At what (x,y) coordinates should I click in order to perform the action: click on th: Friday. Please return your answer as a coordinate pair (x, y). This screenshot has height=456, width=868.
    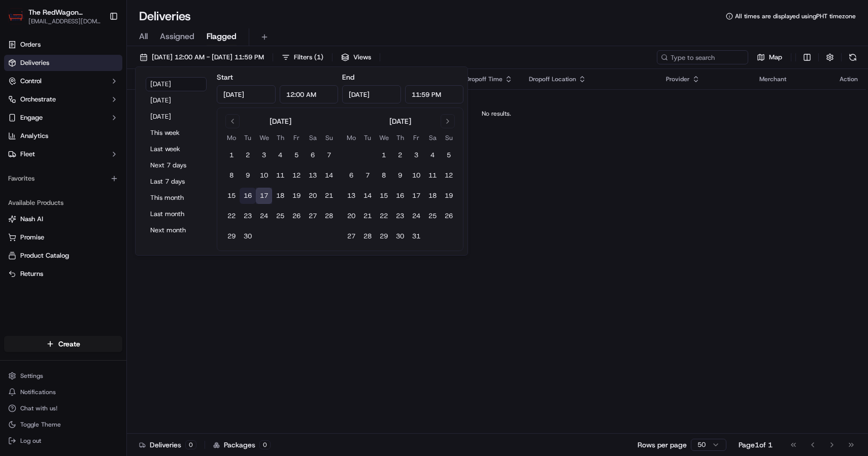
    Looking at the image, I should click on (416, 138).